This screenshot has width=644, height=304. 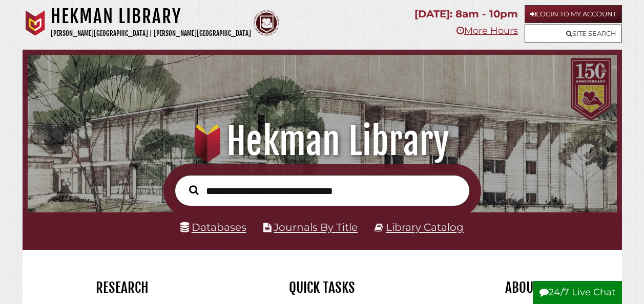 I want to click on h2: Quick Tasks, so click(x=322, y=288).